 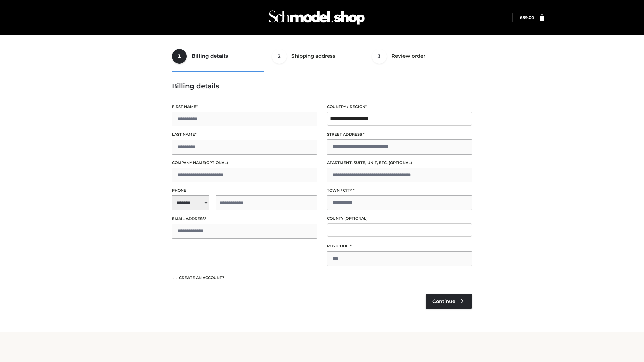 I want to click on label: Email address, so click(x=245, y=219).